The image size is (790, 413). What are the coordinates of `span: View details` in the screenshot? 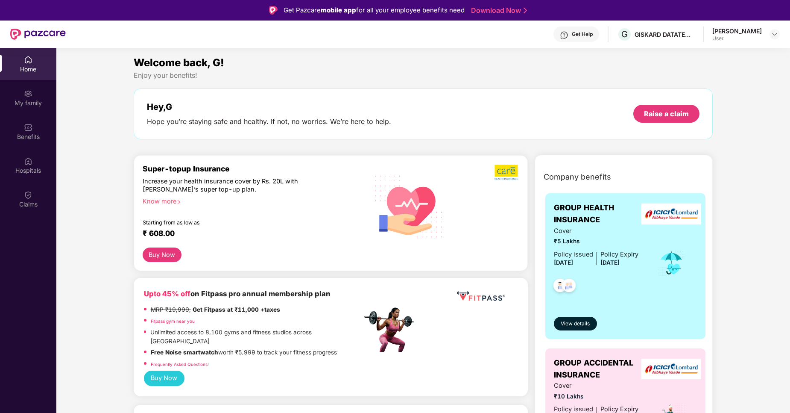 It's located at (575, 323).